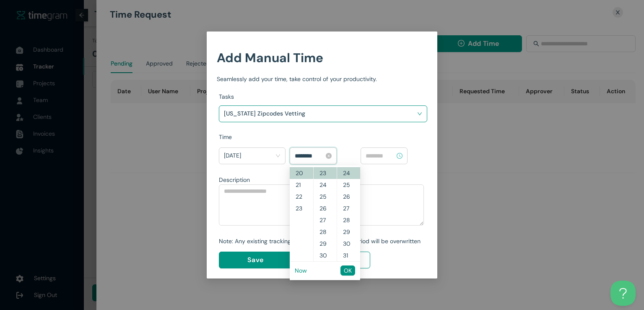 The image size is (644, 310). What do you see at coordinates (349, 255) in the screenshot?
I see `div: 31` at bounding box center [349, 255].